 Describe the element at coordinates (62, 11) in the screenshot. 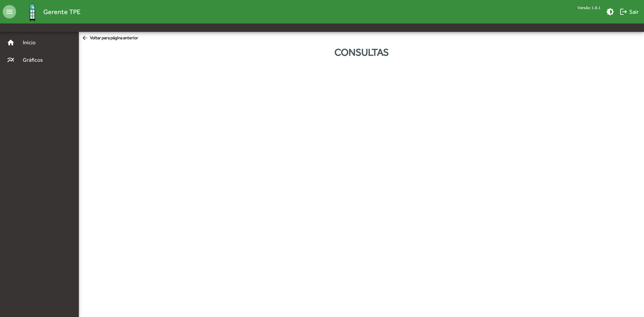

I see `span: Gerente TPE` at that location.